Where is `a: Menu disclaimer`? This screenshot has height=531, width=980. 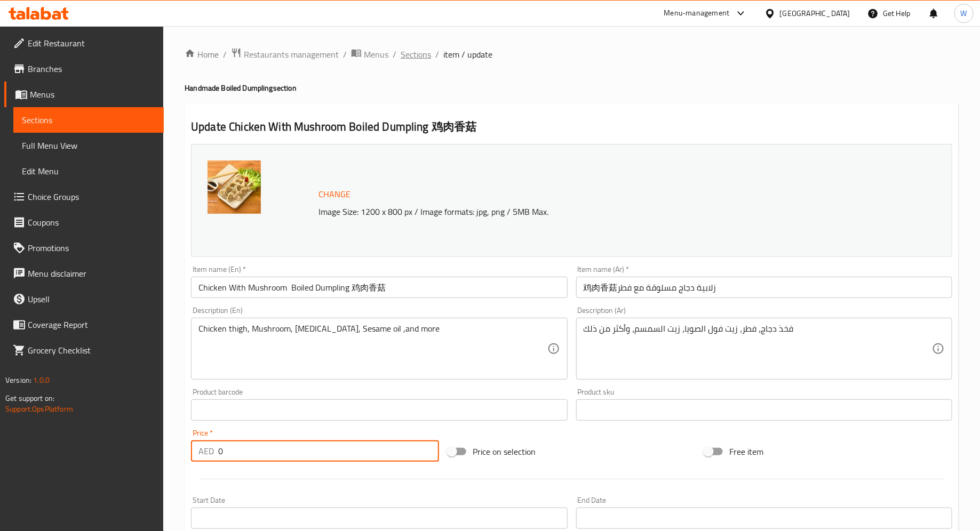
a: Menu disclaimer is located at coordinates (84, 274).